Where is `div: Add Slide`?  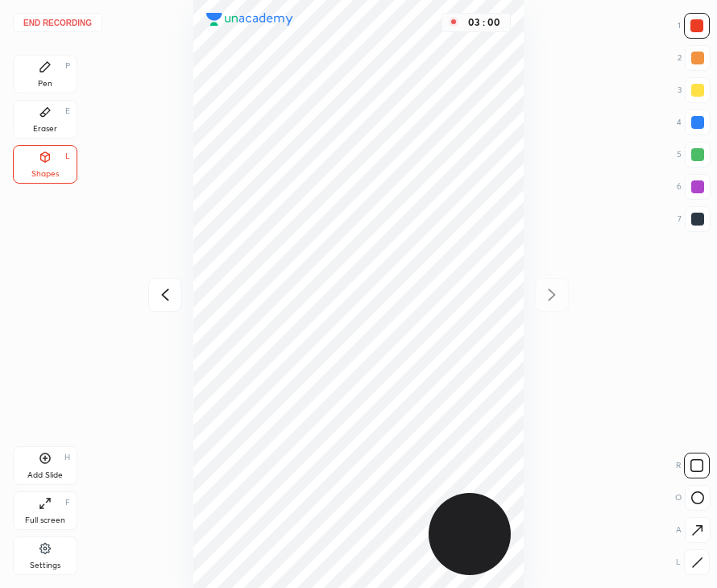 div: Add Slide is located at coordinates (45, 475).